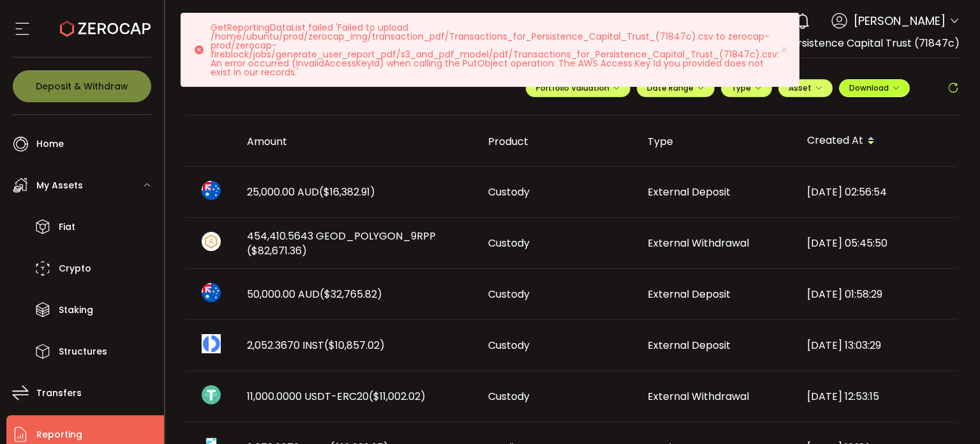 The height and width of the screenshot is (444, 980). I want to click on img: inst_portfolio.png, so click(211, 344).